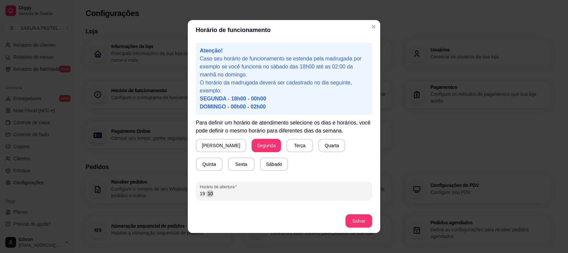 Image resolution: width=568 pixels, height=253 pixels. What do you see at coordinates (266, 146) in the screenshot?
I see `button: Segunda` at bounding box center [266, 146].